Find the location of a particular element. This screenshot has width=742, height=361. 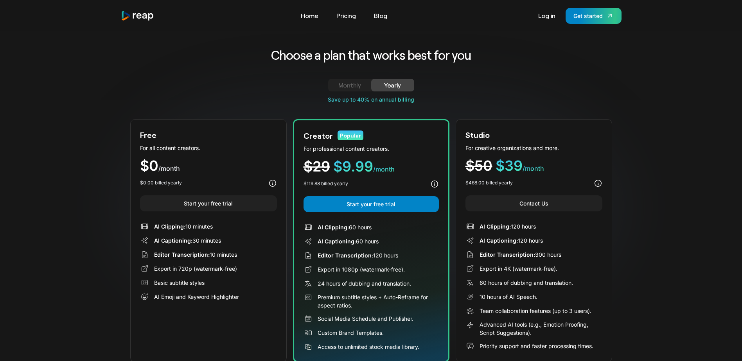

div: Priority support and faster processing times. is located at coordinates (536, 346).